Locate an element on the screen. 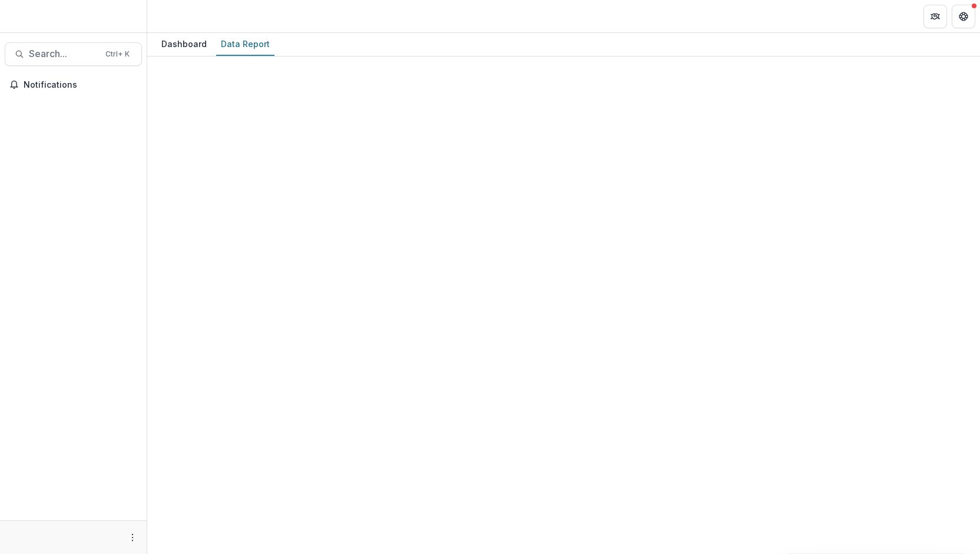  button: More is located at coordinates (133, 538).